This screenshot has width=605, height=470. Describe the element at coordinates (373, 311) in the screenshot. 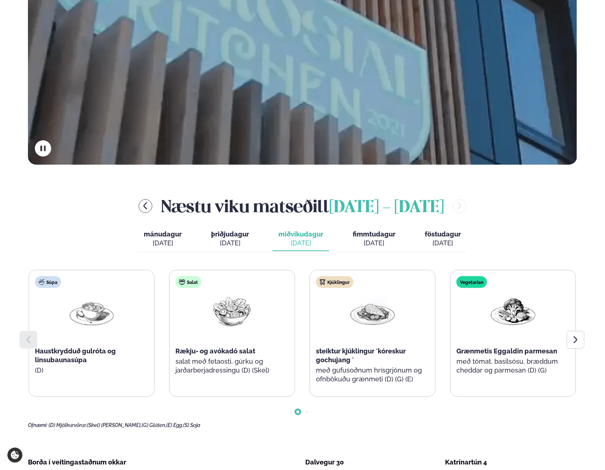

I see `img: Chicken-breast.png` at that location.